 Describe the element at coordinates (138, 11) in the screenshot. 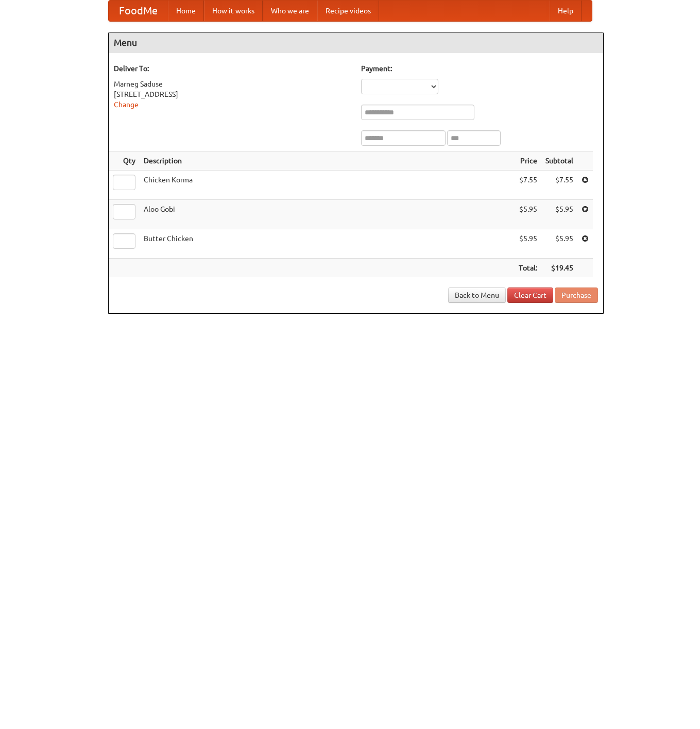

I see `a: FoodMe` at that location.